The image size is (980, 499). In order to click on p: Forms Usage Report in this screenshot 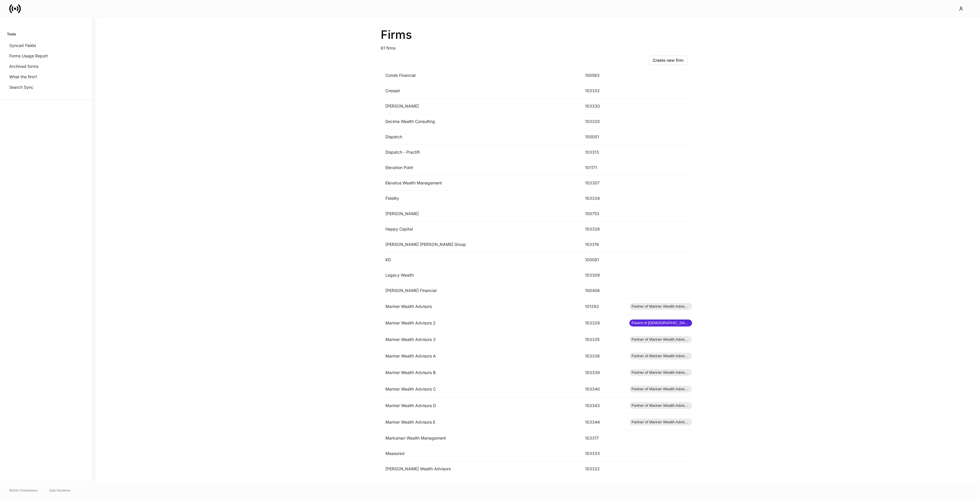, I will do `click(28, 56)`.